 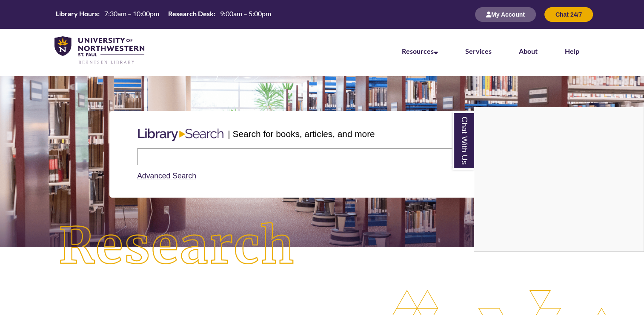 I want to click on a: Help, so click(x=573, y=51).